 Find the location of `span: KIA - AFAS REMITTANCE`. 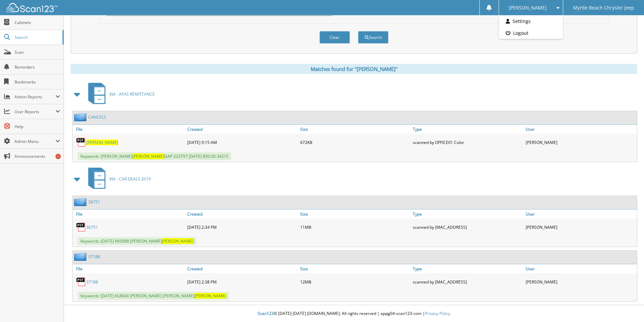

span: KIA - AFAS REMITTANCE is located at coordinates (132, 94).